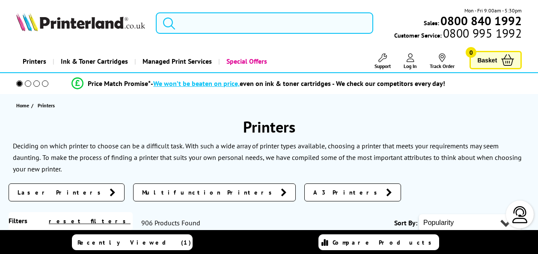 The image size is (538, 254). Describe the element at coordinates (61, 192) in the screenshot. I see `span: Laser Printers` at that location.